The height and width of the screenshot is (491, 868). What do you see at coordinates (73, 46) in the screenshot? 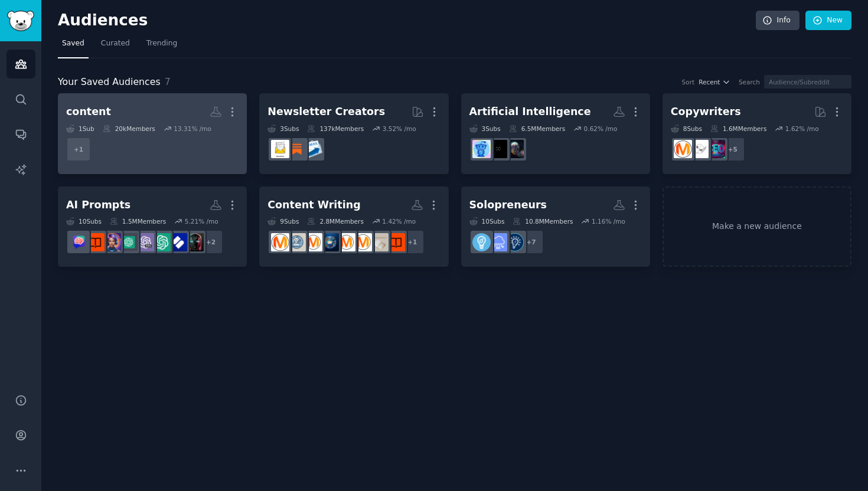
I see `a: Saved` at bounding box center [73, 46].